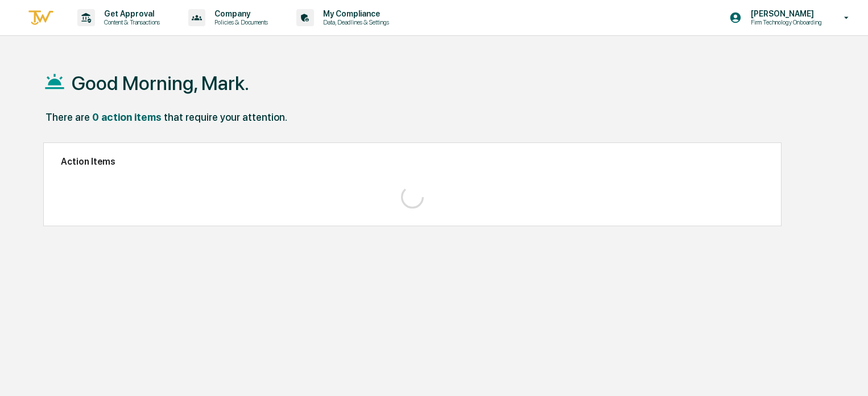  What do you see at coordinates (354, 22) in the screenshot?
I see `p: Data, Deadlines & Settings` at bounding box center [354, 22].